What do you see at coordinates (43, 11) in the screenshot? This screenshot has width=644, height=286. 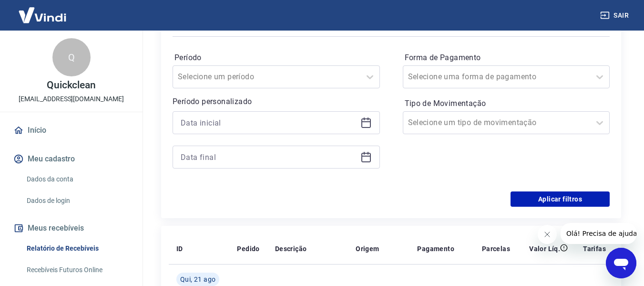 I see `span: Olá! Precisa de ajuda?` at bounding box center [43, 11].